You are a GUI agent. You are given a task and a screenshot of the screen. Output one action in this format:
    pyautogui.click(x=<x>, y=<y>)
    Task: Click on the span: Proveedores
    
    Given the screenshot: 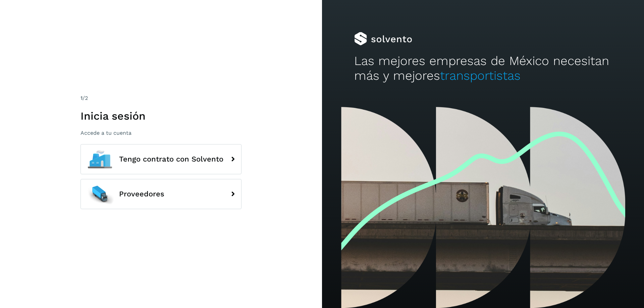 What is the action you would take?
    pyautogui.click(x=141, y=194)
    